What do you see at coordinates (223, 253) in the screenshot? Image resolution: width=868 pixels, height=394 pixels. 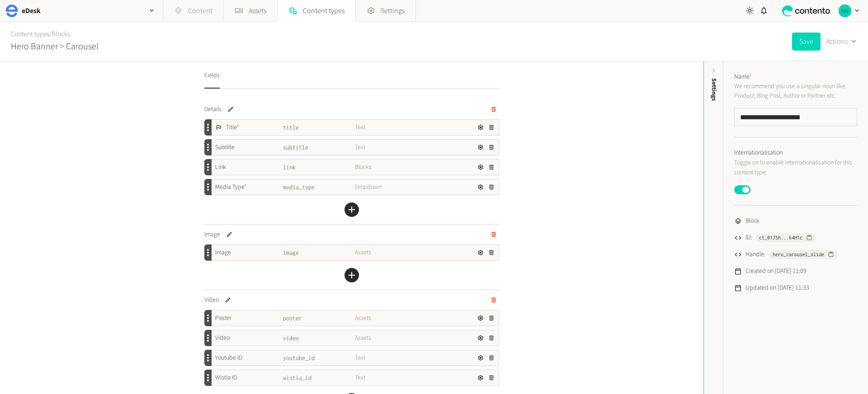 I see `span: Image` at bounding box center [223, 253].